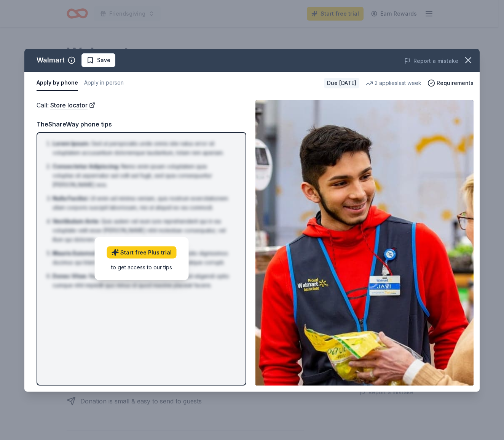 The height and width of the screenshot is (440, 504). I want to click on img: Image for Walmart, so click(364, 243).